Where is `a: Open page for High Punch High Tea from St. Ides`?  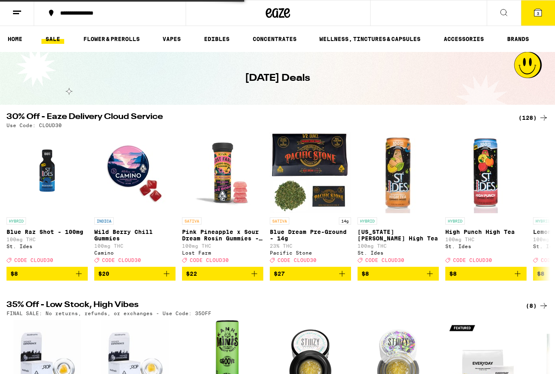 a: Open page for High Punch High Tea from St. Ides is located at coordinates (486, 200).